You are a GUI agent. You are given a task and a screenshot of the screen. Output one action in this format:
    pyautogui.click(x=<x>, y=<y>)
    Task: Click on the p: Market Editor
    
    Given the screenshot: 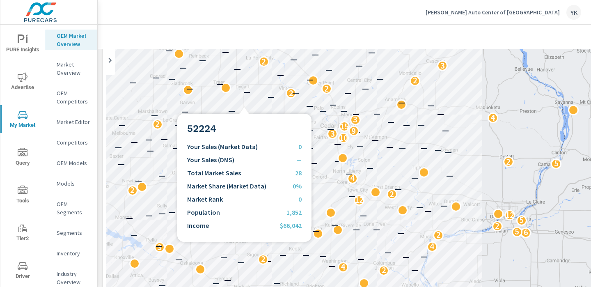 What is the action you would take?
    pyautogui.click(x=73, y=122)
    